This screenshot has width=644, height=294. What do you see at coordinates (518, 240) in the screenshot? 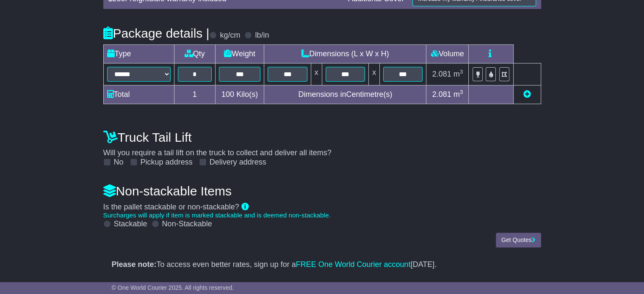
I see `button: Get Quotes` at bounding box center [518, 240].